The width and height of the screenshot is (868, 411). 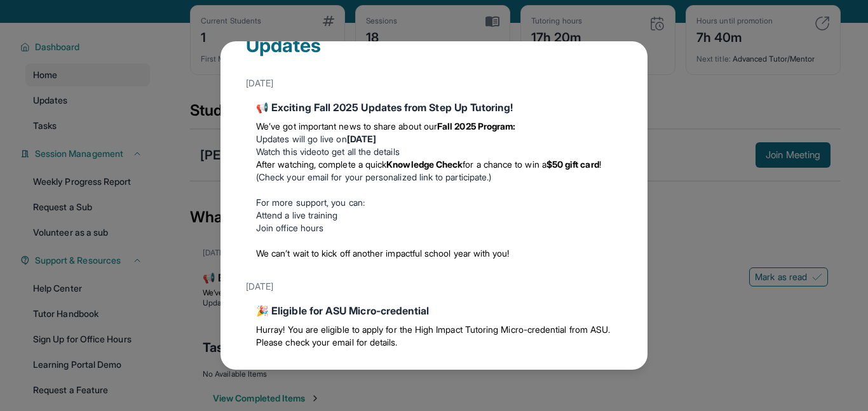 What do you see at coordinates (425, 164) in the screenshot?
I see `strong: Knowledge Check` at bounding box center [425, 164].